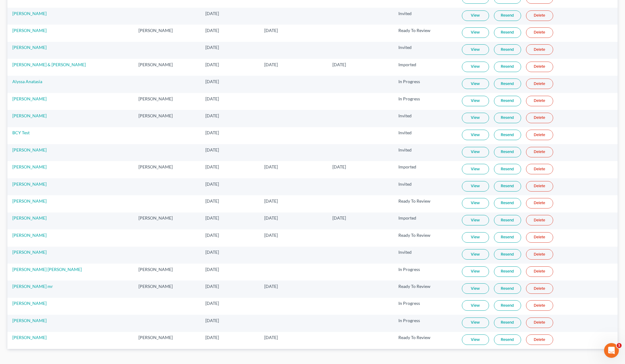  I want to click on a: Alyssa Anatasia, so click(27, 81).